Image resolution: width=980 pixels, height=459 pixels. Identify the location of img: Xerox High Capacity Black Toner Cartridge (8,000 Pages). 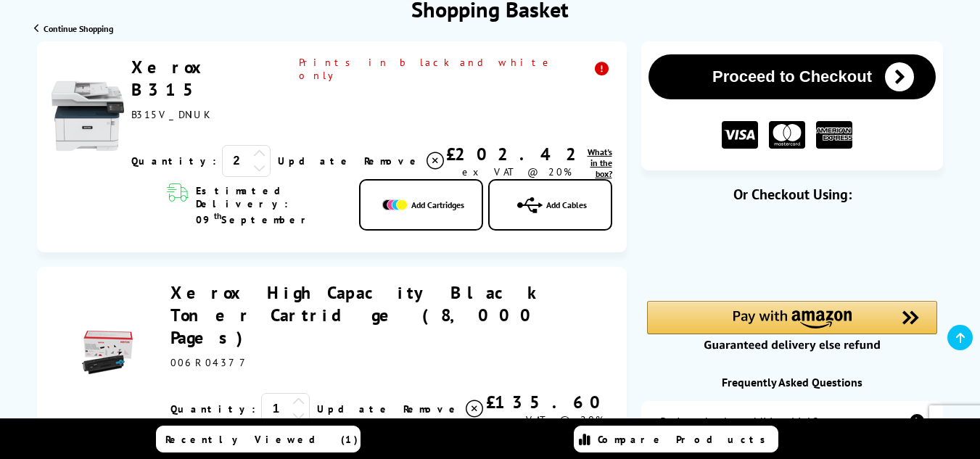
(107, 352).